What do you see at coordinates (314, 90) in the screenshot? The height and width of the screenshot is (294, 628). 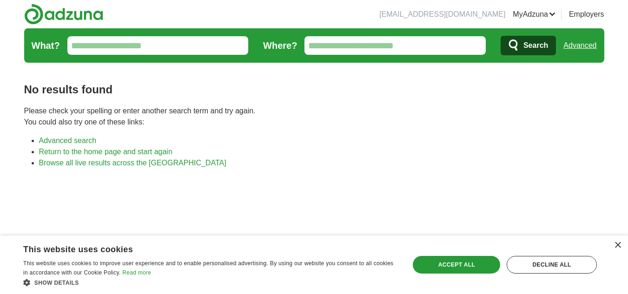 I see `h1: No results found` at bounding box center [314, 90].